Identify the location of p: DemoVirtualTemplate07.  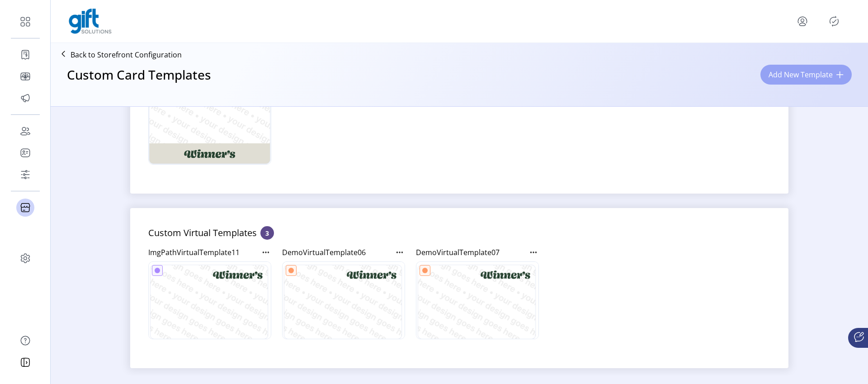
(458, 252).